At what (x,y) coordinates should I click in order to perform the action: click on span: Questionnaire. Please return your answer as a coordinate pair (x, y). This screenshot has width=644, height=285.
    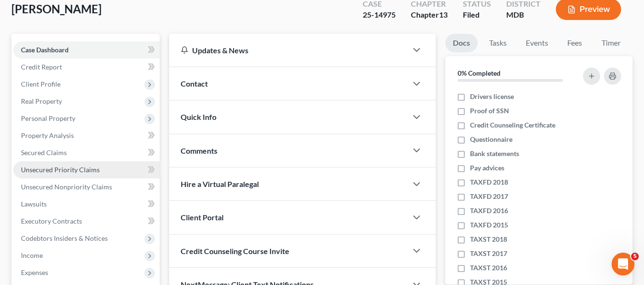
    Looking at the image, I should click on (490, 140).